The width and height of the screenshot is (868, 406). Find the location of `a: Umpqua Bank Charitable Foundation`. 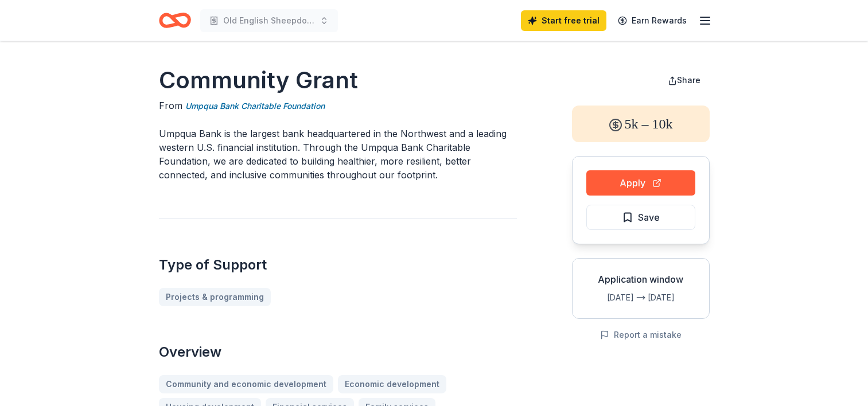

a: Umpqua Bank Charitable Foundation is located at coordinates (255, 106).